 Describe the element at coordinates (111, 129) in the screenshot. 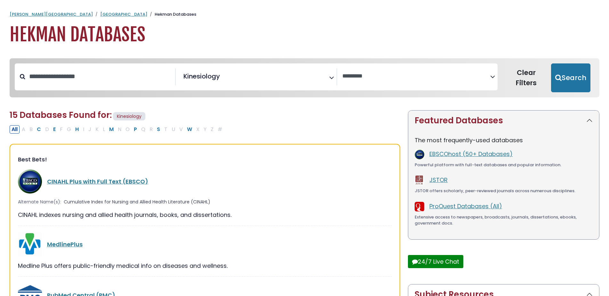

I see `button: Filter Results M` at that location.